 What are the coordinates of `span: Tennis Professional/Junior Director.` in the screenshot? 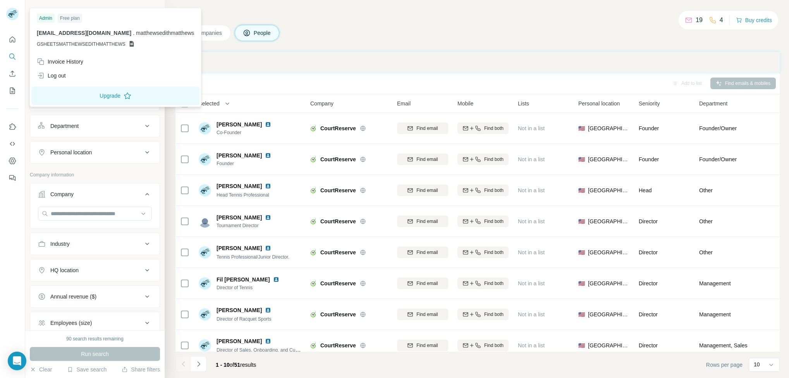 It's located at (253, 257).